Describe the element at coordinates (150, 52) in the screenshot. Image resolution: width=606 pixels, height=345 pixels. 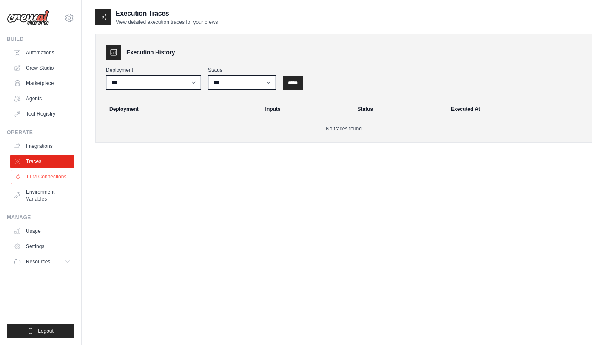
I see `h3: Execution History` at that location.